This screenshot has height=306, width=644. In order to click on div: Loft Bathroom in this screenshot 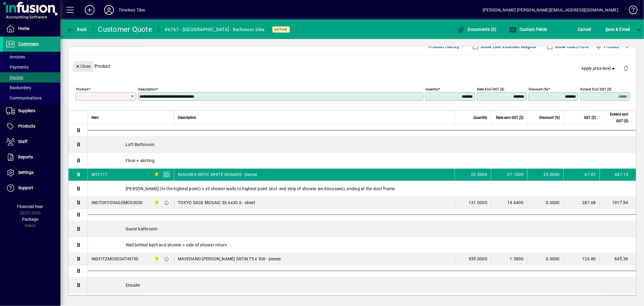, I will do `click(362, 145)`.